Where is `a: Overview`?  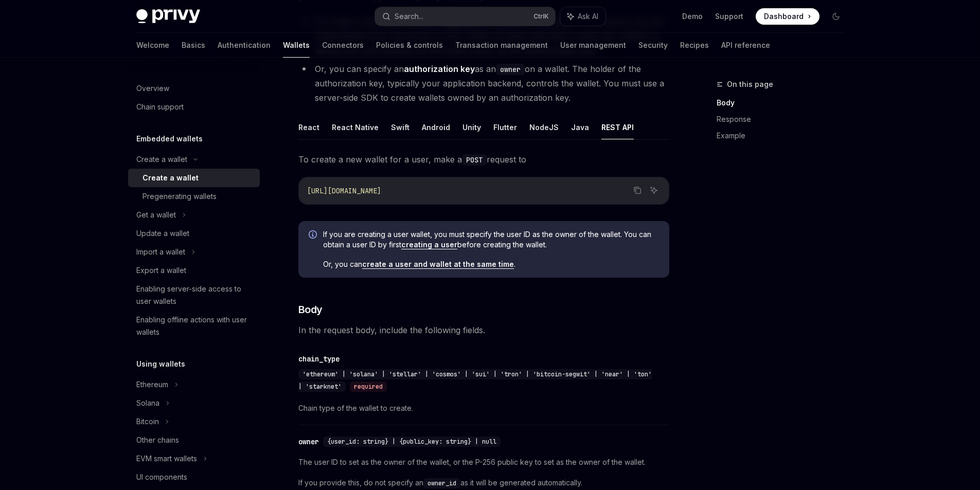
a: Overview is located at coordinates (194, 89).